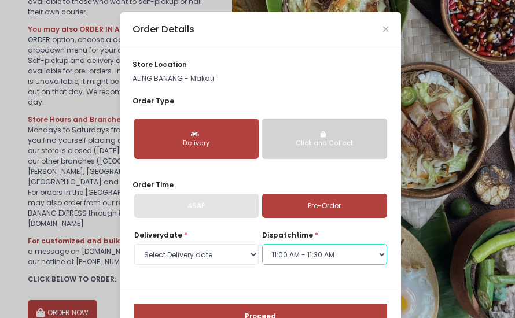 The image size is (515, 318). What do you see at coordinates (160, 64) in the screenshot?
I see `span: store location` at bounding box center [160, 64].